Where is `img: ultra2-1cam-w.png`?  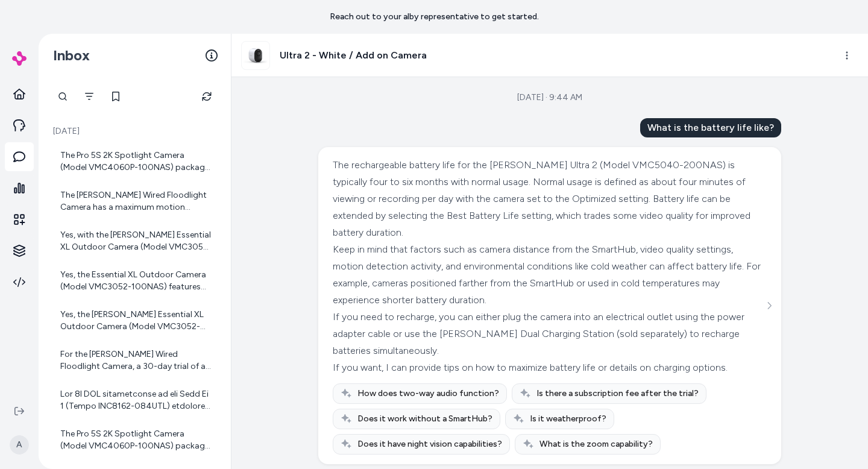
img: ultra2-1cam-w.png is located at coordinates (256, 55).